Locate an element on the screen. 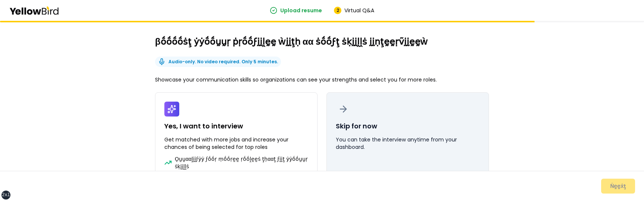  p: You can take the interview anytime from your dashboard. is located at coordinates (408, 143).